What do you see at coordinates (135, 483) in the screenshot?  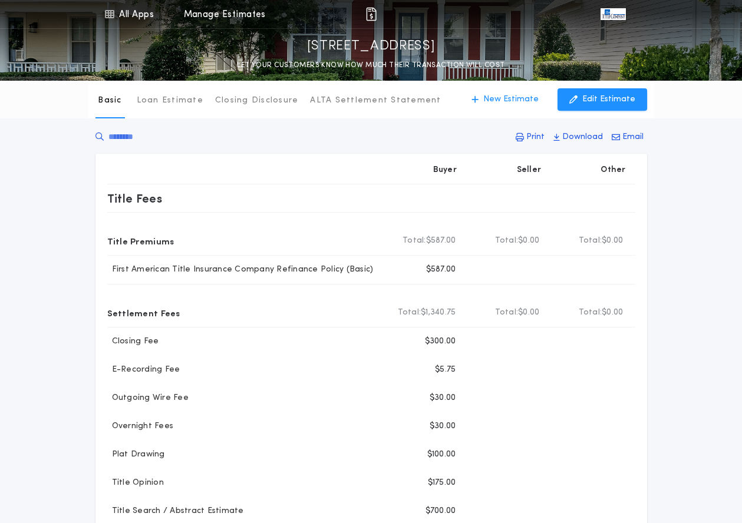 I see `p: Title Opinion` at bounding box center [135, 483].